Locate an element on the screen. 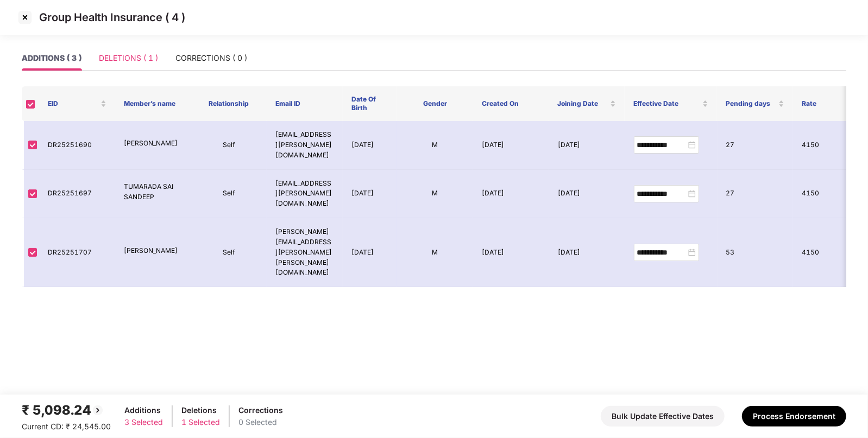 The width and height of the screenshot is (868, 438). span: Current CD: ₹ 24,545.00 is located at coordinates (66, 426).